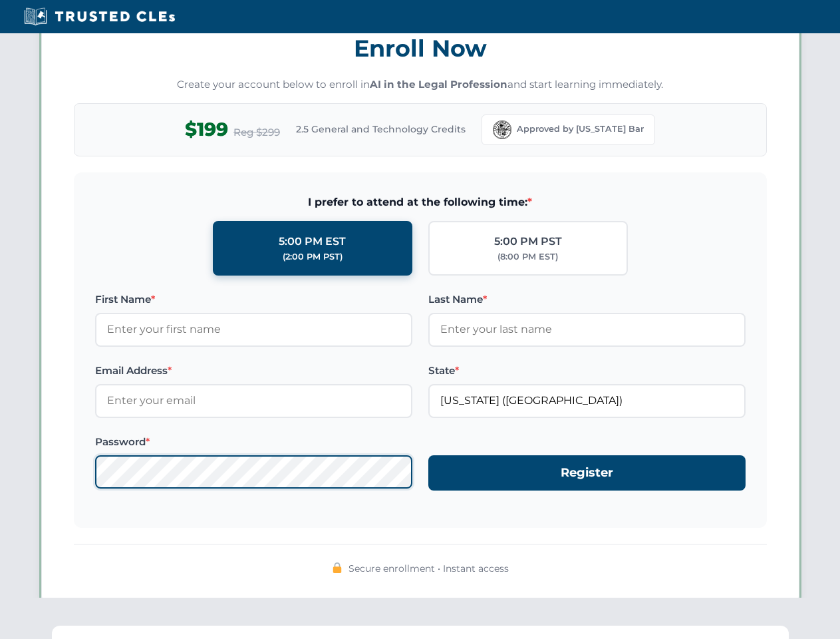 This screenshot has width=840, height=639. What do you see at coordinates (253, 330) in the screenshot?
I see `input: Enter your first name` at bounding box center [253, 330].